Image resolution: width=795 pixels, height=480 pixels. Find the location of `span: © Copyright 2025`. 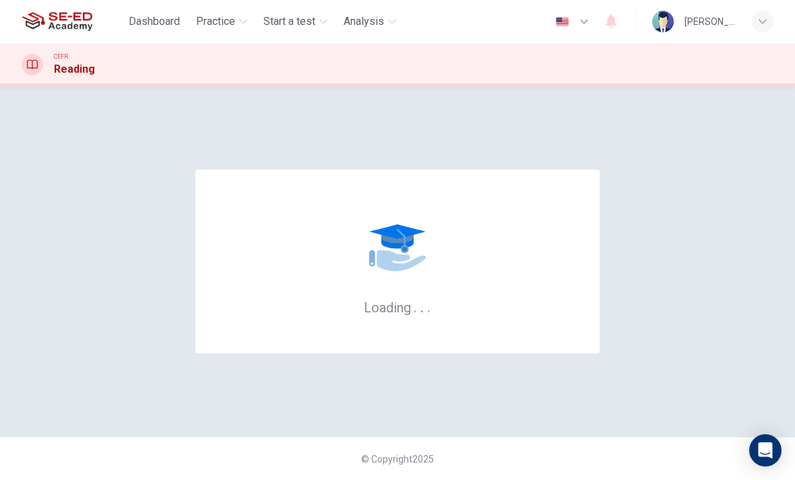

span: © Copyright 2025 is located at coordinates (398, 460).